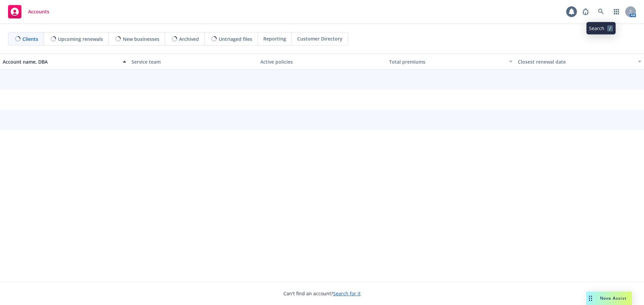 The image size is (644, 305). What do you see at coordinates (447, 62) in the screenshot?
I see `div: Total premiums` at bounding box center [447, 62].